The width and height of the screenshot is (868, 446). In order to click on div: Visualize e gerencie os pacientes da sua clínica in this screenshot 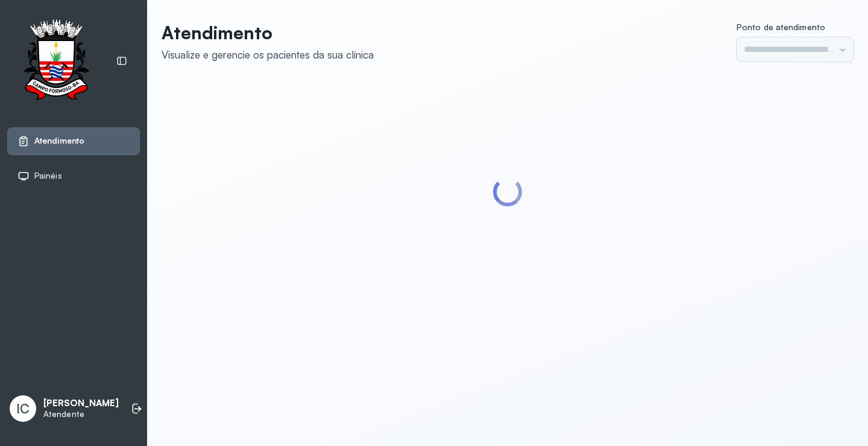, I will do `click(268, 54)`.